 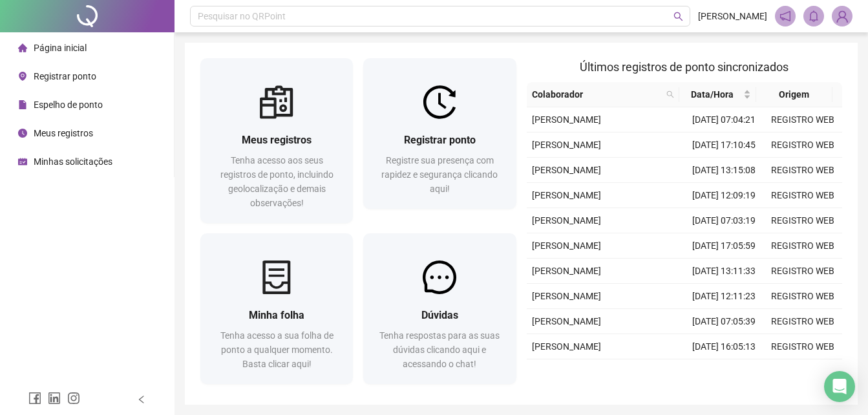 What do you see at coordinates (596, 94) in the screenshot?
I see `span: Colaborador` at bounding box center [596, 94].